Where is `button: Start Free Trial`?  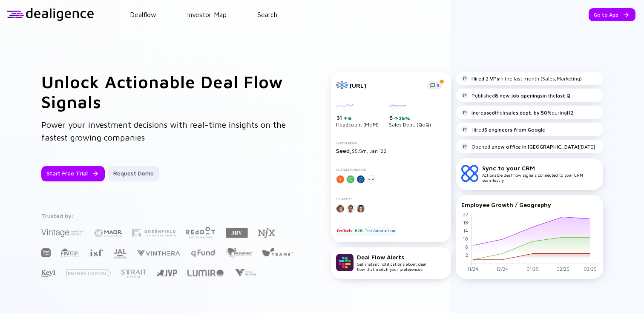 button: Start Free Trial is located at coordinates (73, 174).